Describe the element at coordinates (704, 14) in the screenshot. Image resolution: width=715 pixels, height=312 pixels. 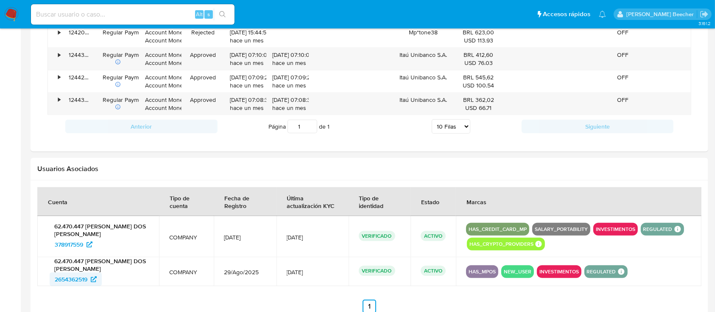
I see `a: Salir` at that location.